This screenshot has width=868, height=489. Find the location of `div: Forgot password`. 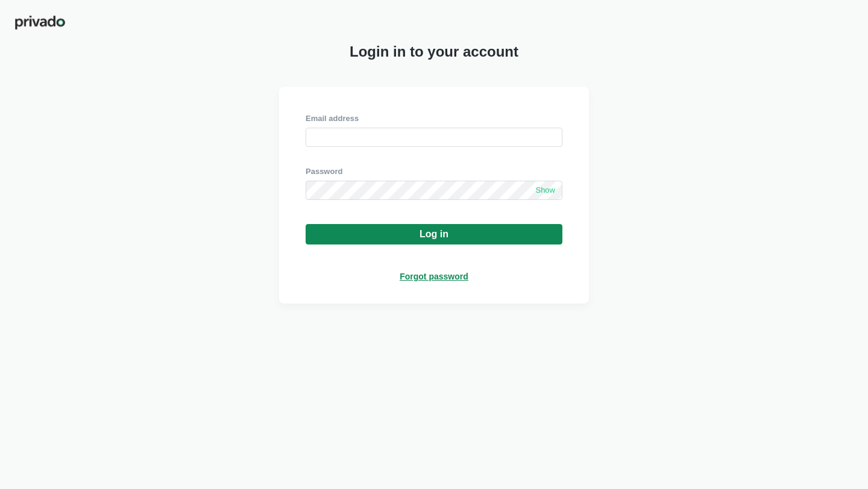

div: Forgot password is located at coordinates (434, 277).